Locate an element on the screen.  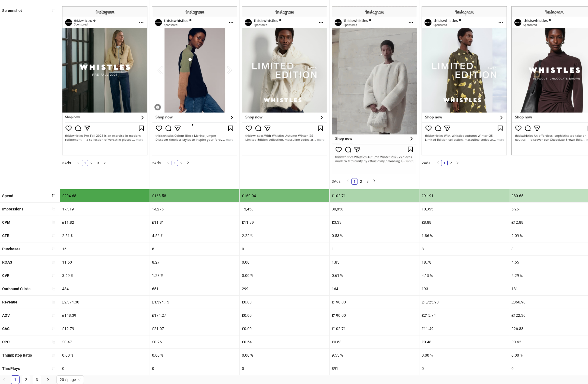
b: CVR is located at coordinates (6, 275).